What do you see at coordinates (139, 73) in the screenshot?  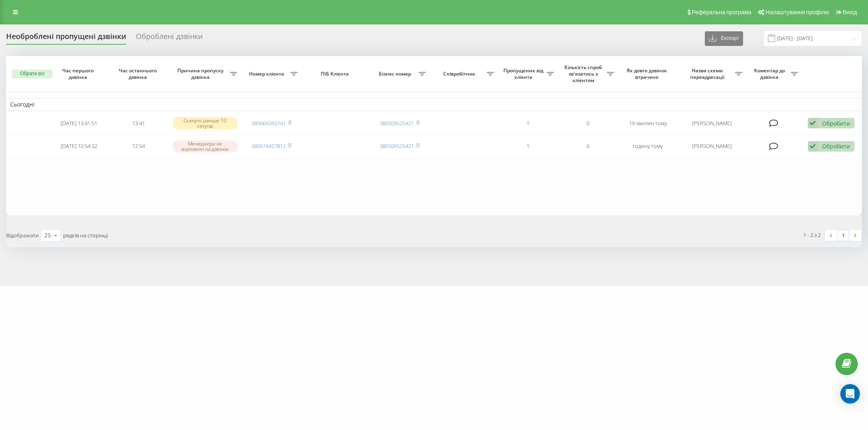 I see `span: Час останнього дзвінка` at bounding box center [139, 73].